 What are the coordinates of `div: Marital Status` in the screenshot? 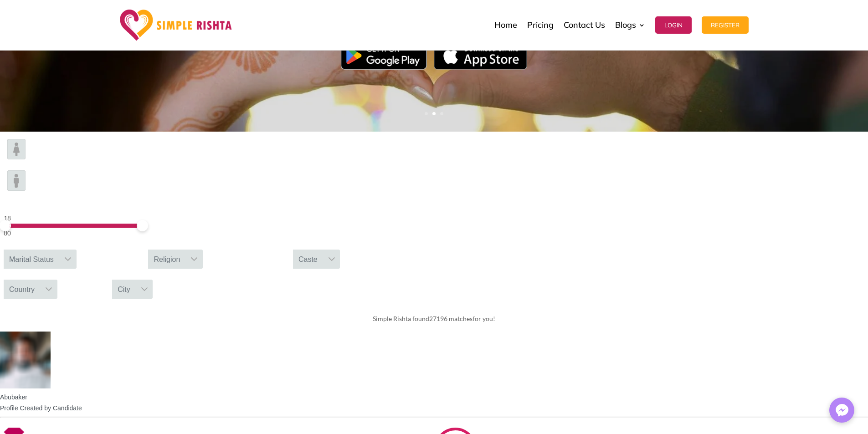 It's located at (32, 259).